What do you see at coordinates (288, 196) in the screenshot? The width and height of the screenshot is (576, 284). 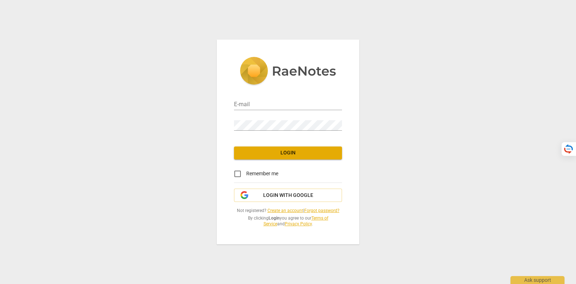 I see `button: Login with Google` at bounding box center [288, 196].